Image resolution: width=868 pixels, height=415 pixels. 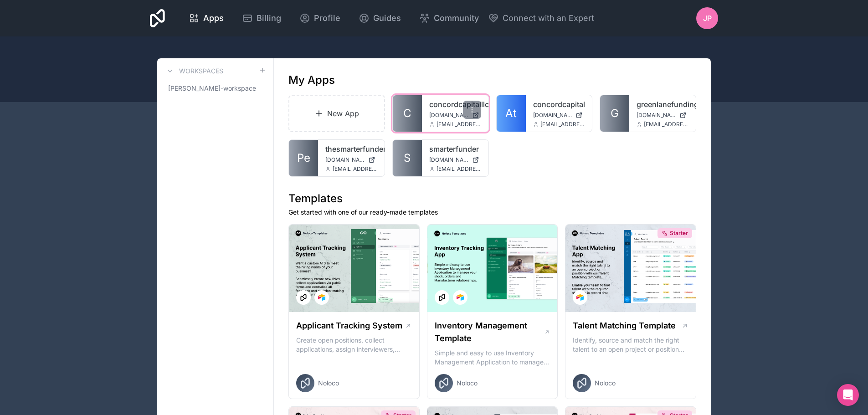 What do you see at coordinates (349, 326) in the screenshot?
I see `h1: Applicant Tracking System` at bounding box center [349, 326].